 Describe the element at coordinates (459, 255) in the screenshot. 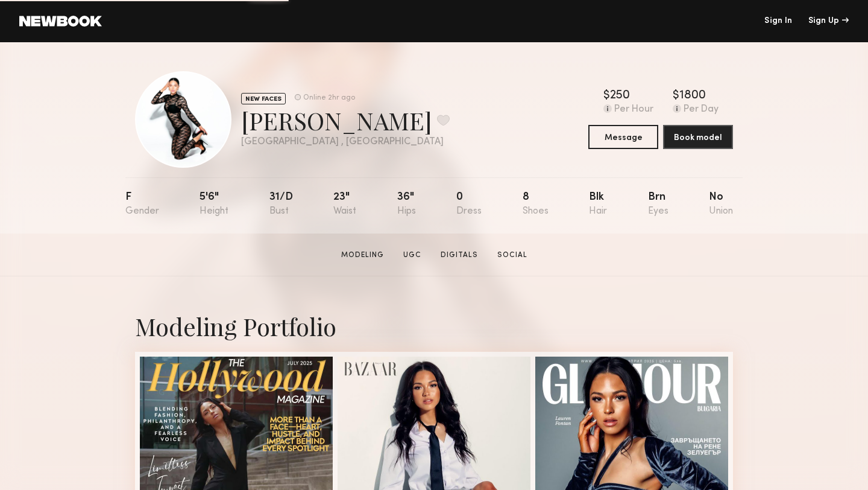

I see `a: Digitals` at that location.